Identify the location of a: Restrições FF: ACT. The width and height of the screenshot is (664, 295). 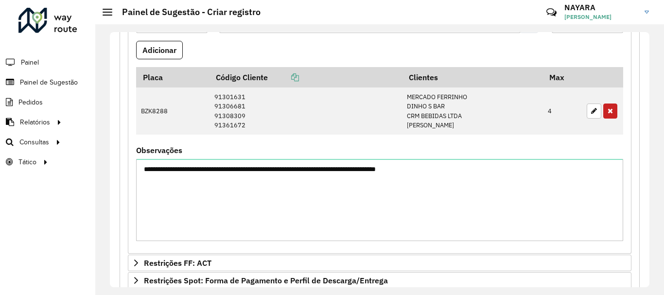
(380, 263).